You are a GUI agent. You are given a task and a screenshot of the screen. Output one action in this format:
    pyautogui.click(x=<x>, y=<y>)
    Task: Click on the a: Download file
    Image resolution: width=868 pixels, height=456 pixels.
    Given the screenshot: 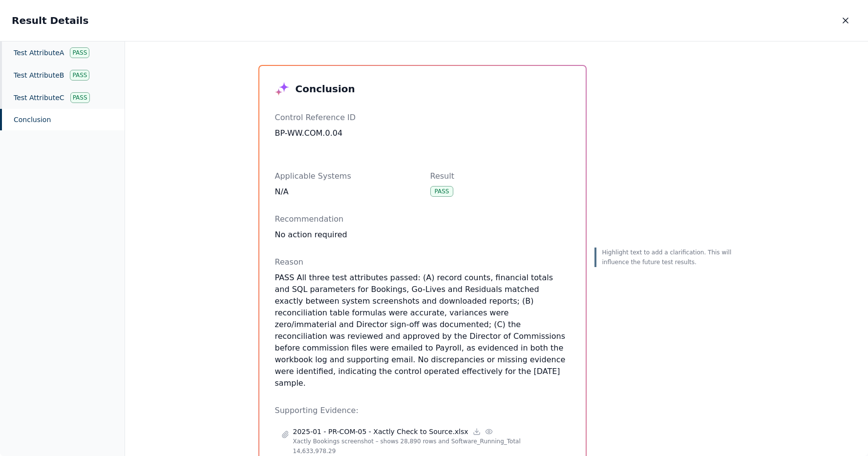 What is the action you would take?
    pyautogui.click(x=477, y=431)
    